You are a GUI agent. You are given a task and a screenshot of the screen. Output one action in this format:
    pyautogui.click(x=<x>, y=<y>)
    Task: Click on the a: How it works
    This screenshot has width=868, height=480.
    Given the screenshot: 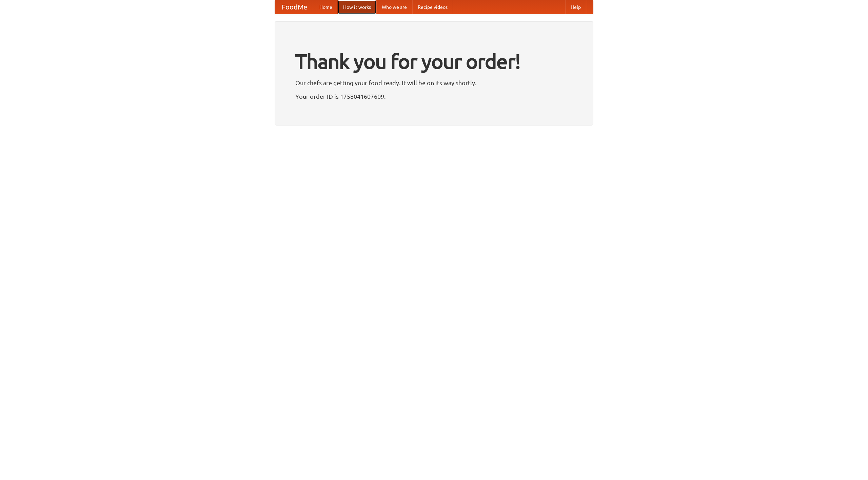 What is the action you would take?
    pyautogui.click(x=357, y=7)
    